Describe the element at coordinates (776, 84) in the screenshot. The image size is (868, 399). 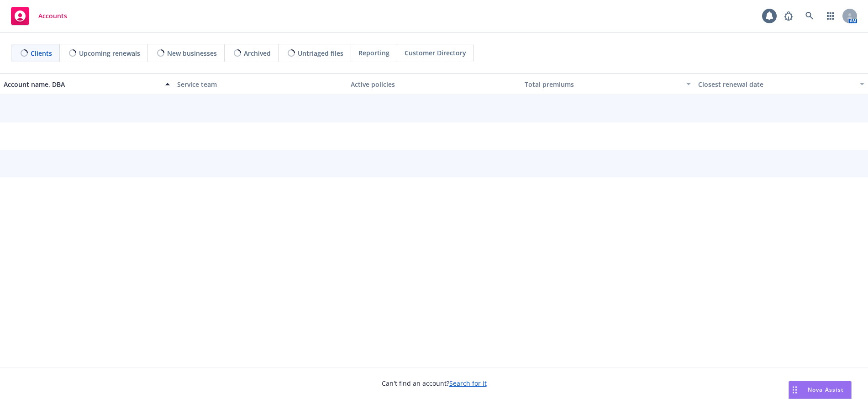
I see `div: Closest renewal date` at that location.